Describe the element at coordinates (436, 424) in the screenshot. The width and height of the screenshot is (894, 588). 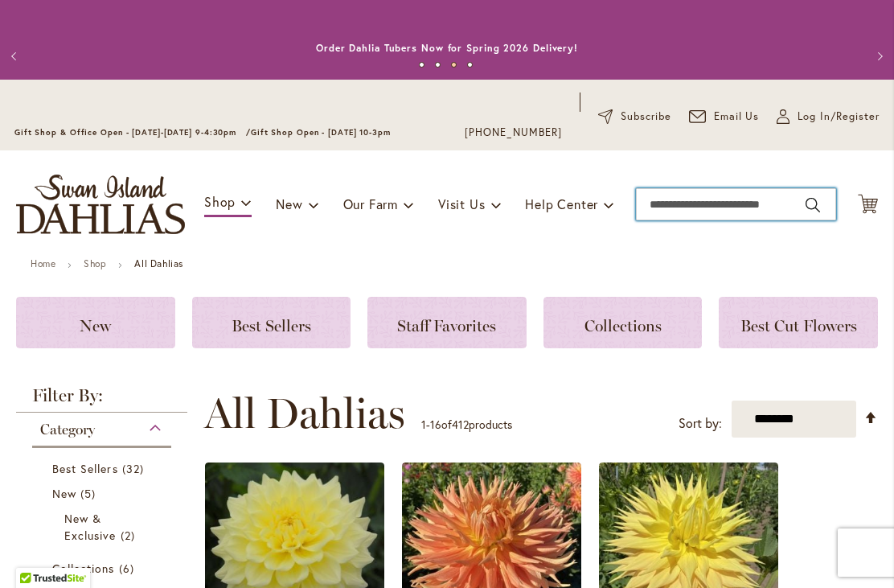
I see `span: 16` at that location.